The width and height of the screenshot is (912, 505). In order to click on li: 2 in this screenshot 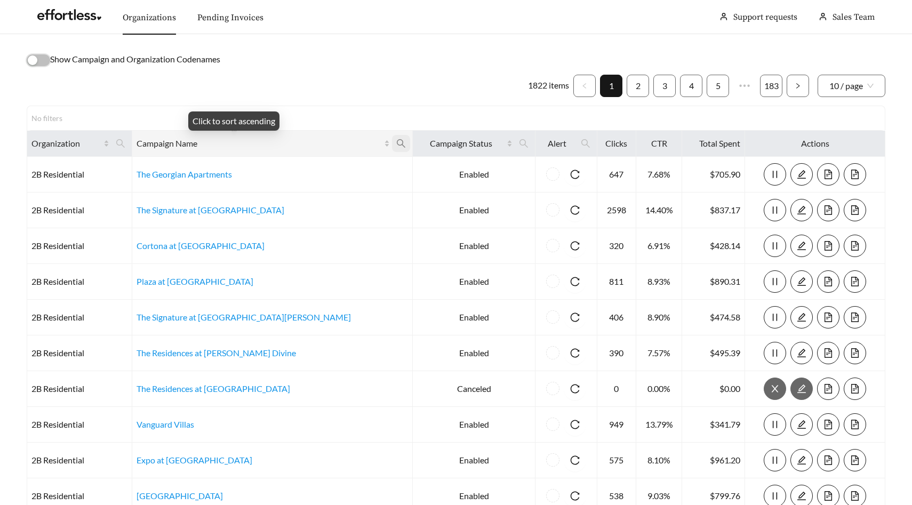, I will do `click(638, 86)`.